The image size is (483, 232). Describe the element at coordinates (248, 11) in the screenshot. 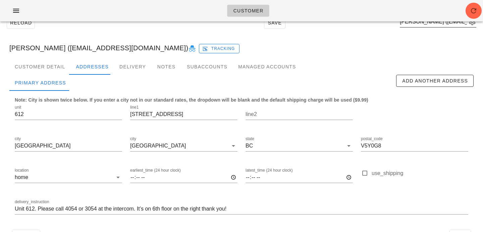

I see `span: Customer` at that location.